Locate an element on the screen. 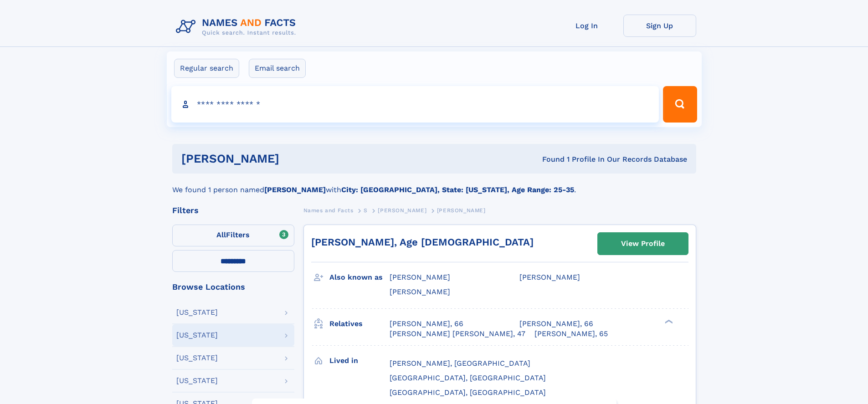  img: Logo Names and Facts is located at coordinates (238, 27).